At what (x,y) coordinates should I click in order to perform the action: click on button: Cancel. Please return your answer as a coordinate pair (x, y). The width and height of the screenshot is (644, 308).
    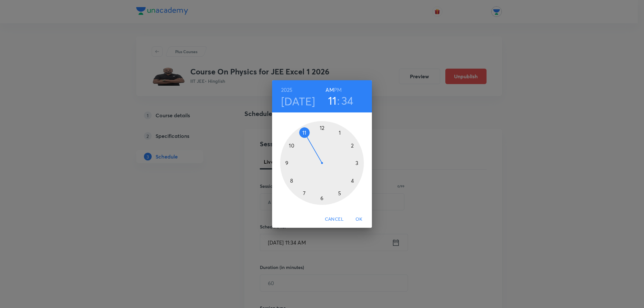
    Looking at the image, I should click on (334, 219).